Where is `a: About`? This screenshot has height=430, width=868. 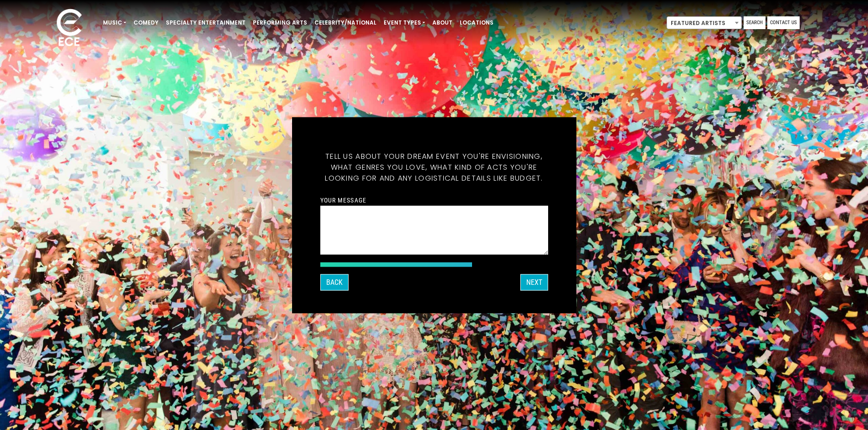 a: About is located at coordinates (443, 23).